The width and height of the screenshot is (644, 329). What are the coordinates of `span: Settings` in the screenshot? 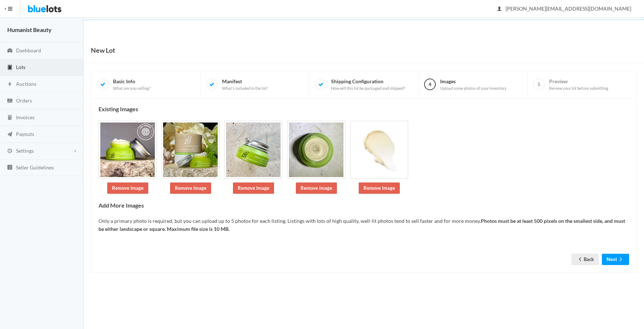 It's located at (25, 151).